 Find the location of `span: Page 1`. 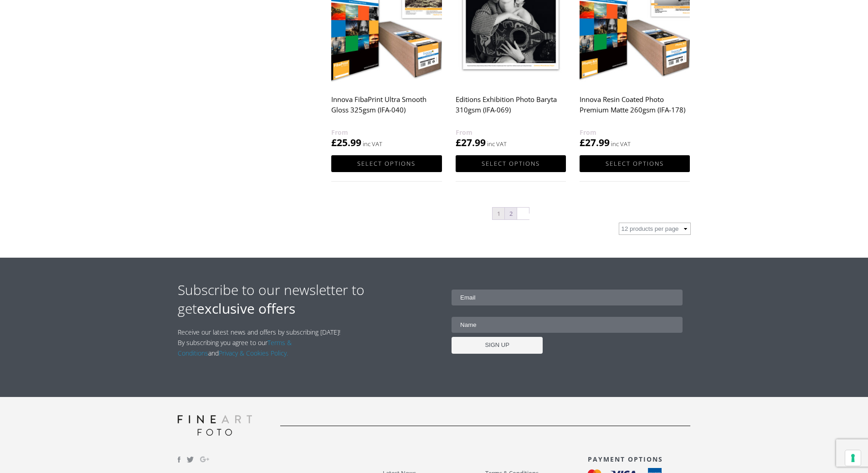

span: Page 1 is located at coordinates (499, 213).